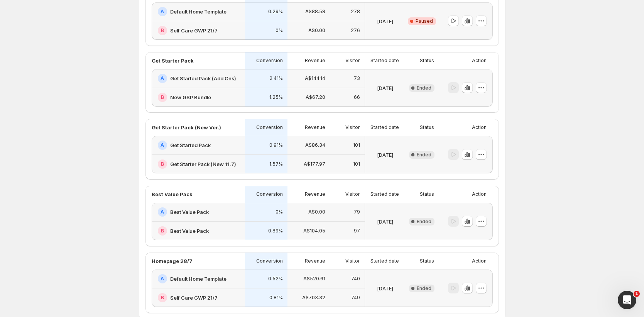 Image resolution: width=644 pixels, height=317 pixels. I want to click on p: 0.29%, so click(275, 11).